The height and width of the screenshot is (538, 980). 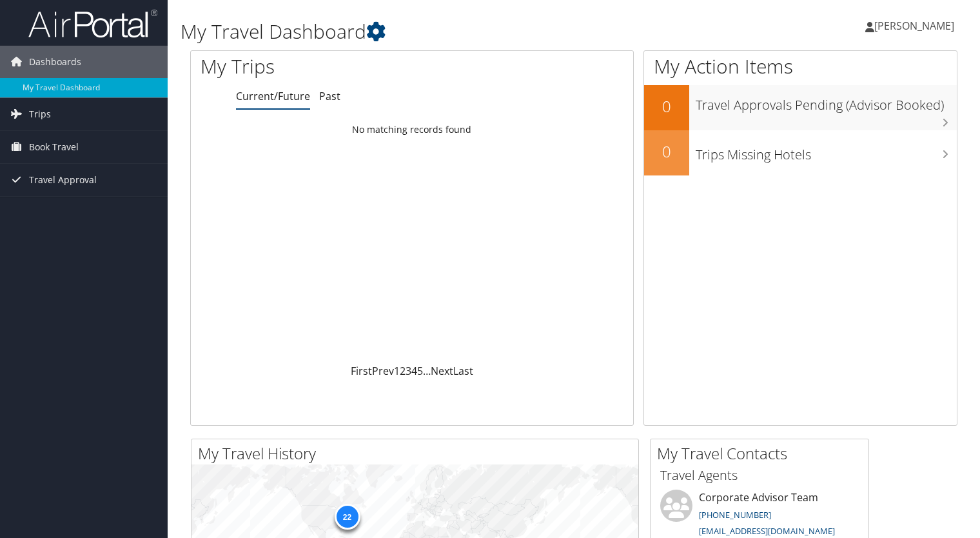 What do you see at coordinates (414, 371) in the screenshot?
I see `a: 4` at bounding box center [414, 371].